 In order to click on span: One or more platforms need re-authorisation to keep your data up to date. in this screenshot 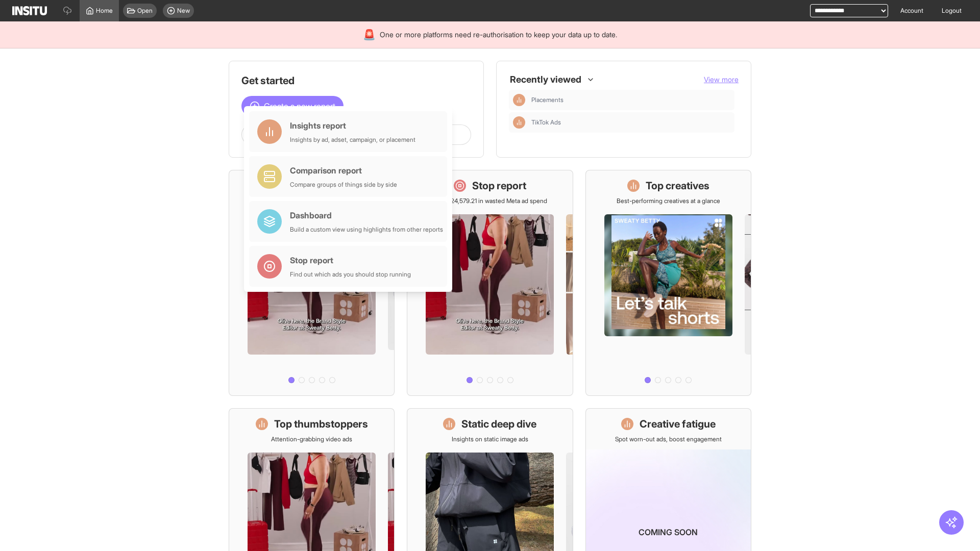, I will do `click(498, 35)`.